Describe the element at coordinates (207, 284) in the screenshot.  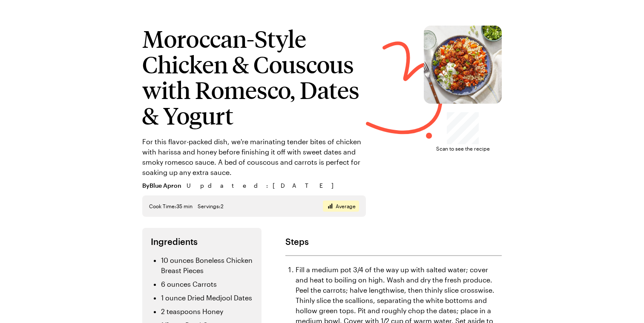
I see `li: 6 ounces Carrots` at that location.